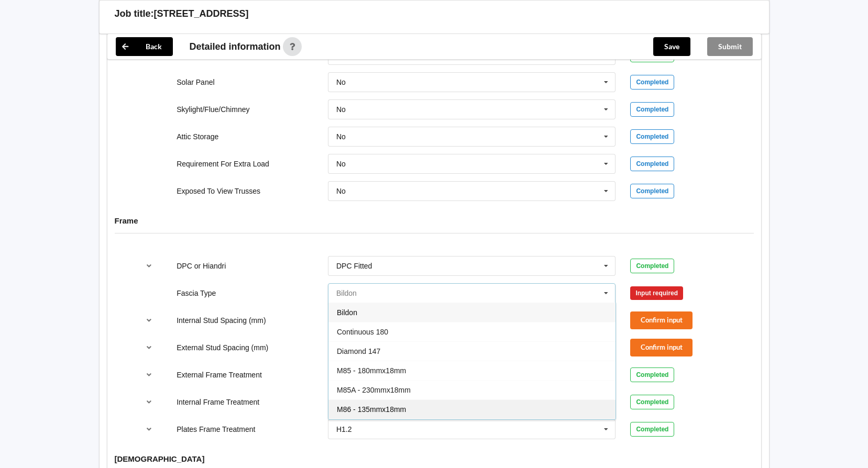  I want to click on span: Bildon, so click(347, 313).